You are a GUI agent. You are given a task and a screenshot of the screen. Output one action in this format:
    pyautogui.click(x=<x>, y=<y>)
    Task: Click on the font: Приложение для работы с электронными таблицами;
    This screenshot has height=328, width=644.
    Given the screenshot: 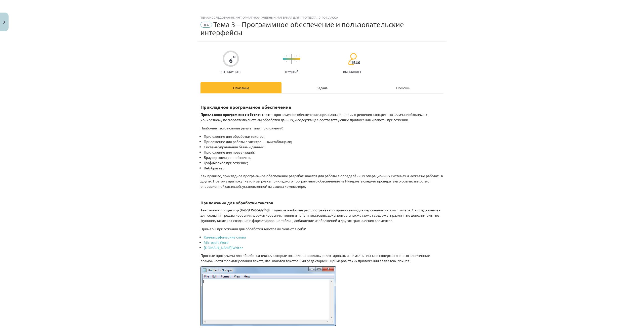 What is the action you would take?
    pyautogui.click(x=247, y=142)
    